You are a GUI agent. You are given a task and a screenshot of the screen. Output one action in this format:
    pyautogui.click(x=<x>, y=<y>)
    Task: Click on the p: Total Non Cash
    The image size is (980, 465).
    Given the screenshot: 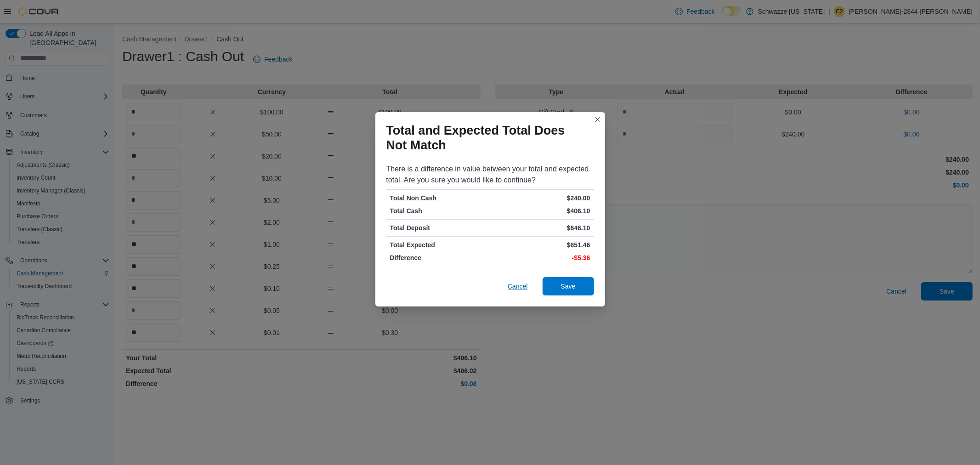 What is the action you would take?
    pyautogui.click(x=439, y=198)
    